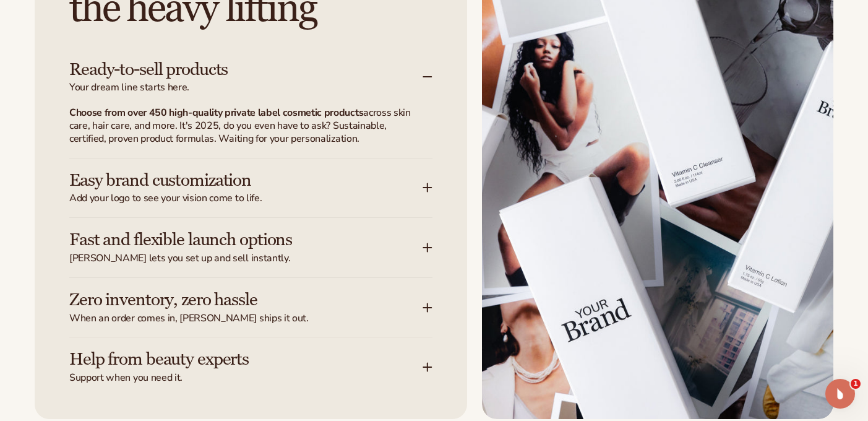  What do you see at coordinates (216, 113) in the screenshot?
I see `strong: Choose from over 450 high-quality private label cosmetic products` at bounding box center [216, 113].